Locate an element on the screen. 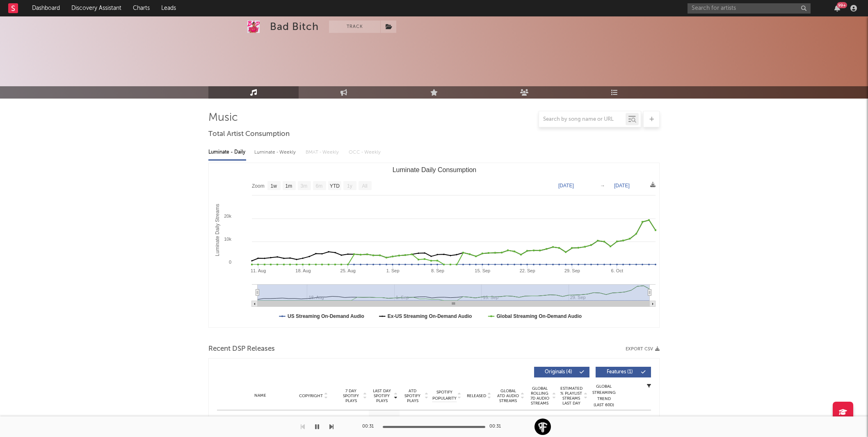 The width and height of the screenshot is (868, 437). span: Last Day Spotify Plays is located at coordinates (382, 396).